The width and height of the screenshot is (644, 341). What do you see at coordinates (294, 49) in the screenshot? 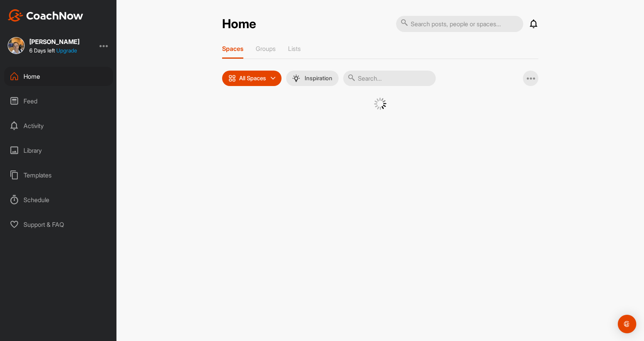
I see `p: Lists` at bounding box center [294, 49].